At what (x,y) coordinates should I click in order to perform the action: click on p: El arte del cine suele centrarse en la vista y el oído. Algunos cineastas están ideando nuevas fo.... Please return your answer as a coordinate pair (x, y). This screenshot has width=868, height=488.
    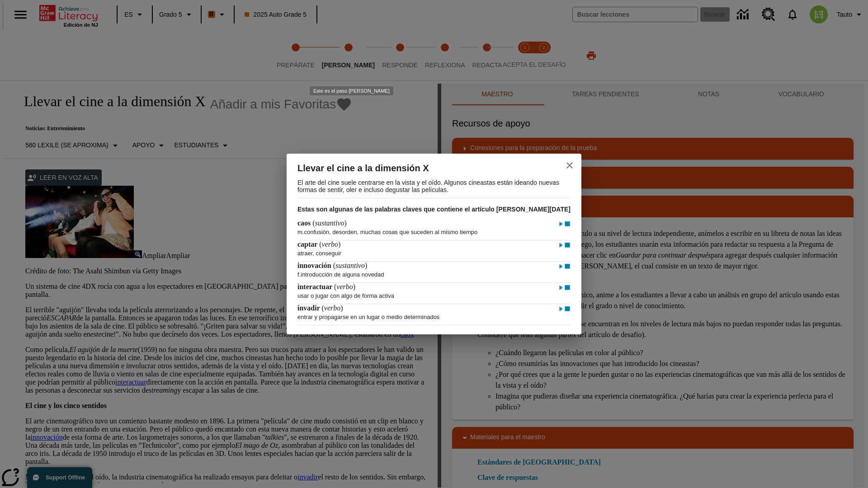
    Looking at the image, I should click on (433, 186).